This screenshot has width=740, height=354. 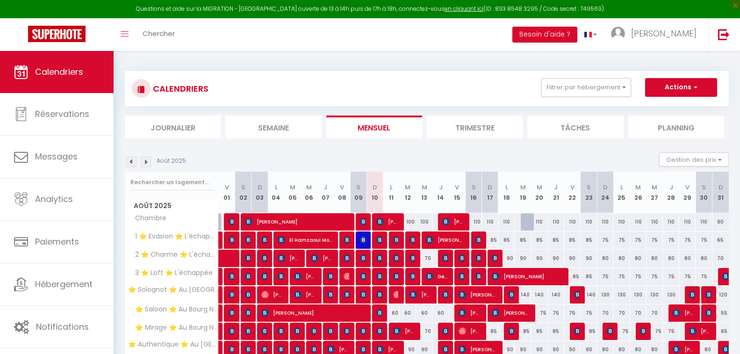 What do you see at coordinates (474, 192) in the screenshot?
I see `th: 16` at bounding box center [474, 192].